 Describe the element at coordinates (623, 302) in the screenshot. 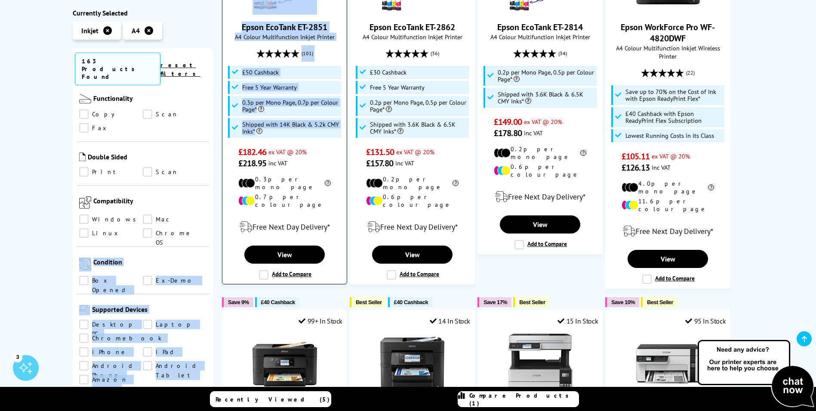

I see `span: Save 10%` at that location.